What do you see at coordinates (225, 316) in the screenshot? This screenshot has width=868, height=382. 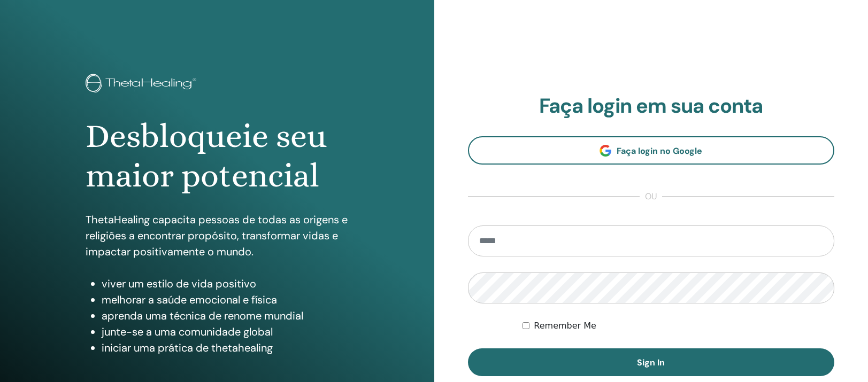 I see `li: aprenda uma técnica de renome mundial` at bounding box center [225, 316].